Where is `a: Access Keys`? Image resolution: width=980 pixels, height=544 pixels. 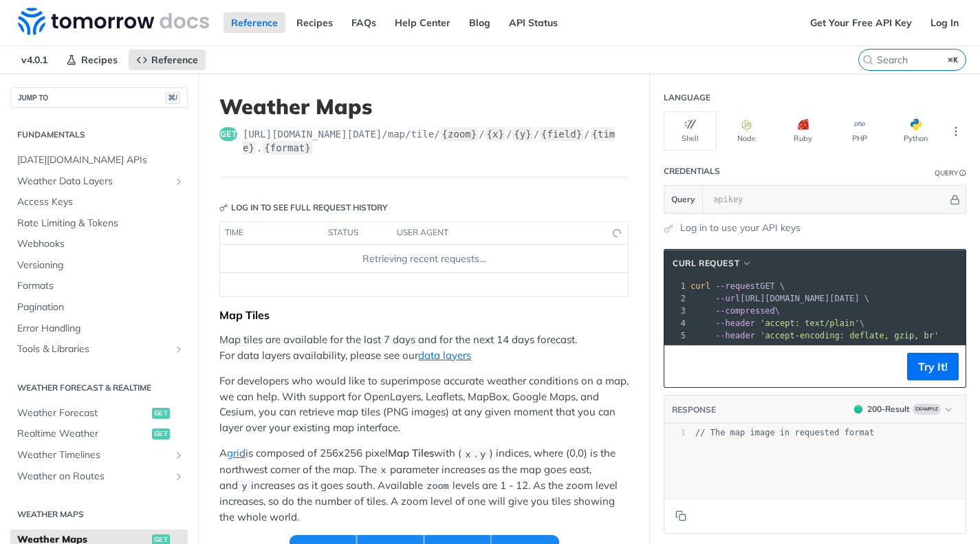 a: Access Keys is located at coordinates (99, 202).